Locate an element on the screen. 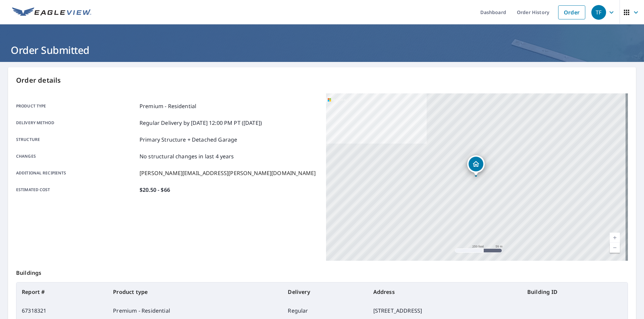  th: Address is located at coordinates (445, 292).